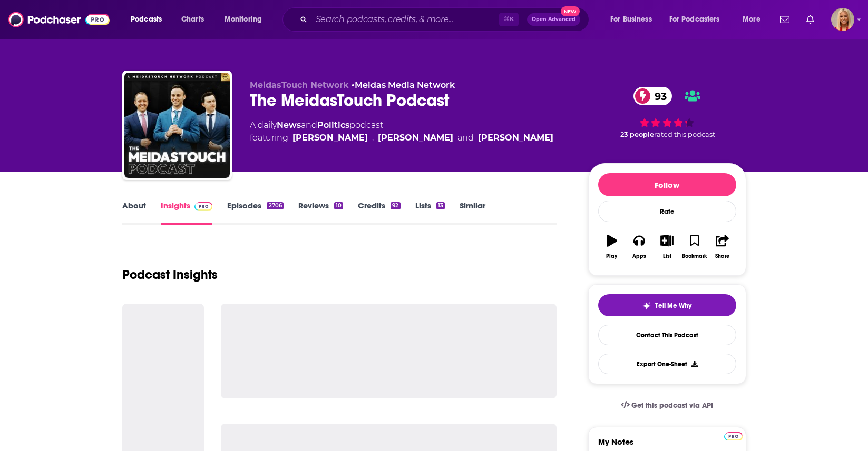  Describe the element at coordinates (667, 211) in the screenshot. I see `div: Rate` at that location.